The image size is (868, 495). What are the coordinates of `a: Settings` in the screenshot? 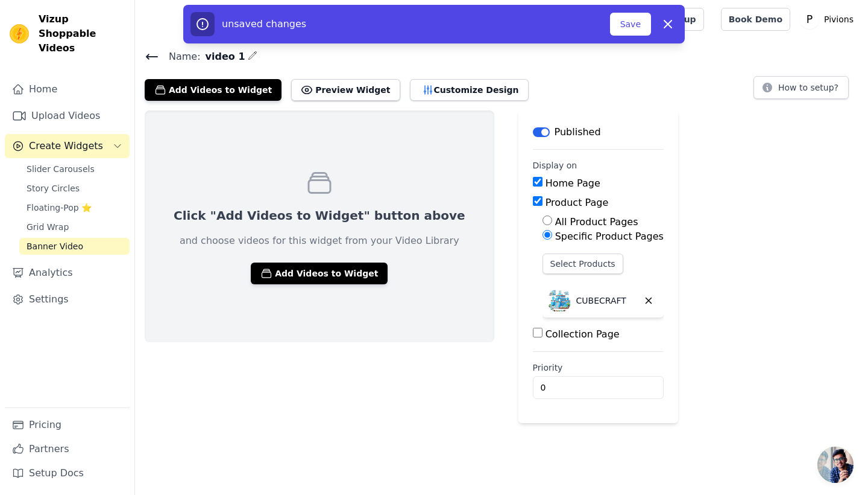 It's located at (67, 300).